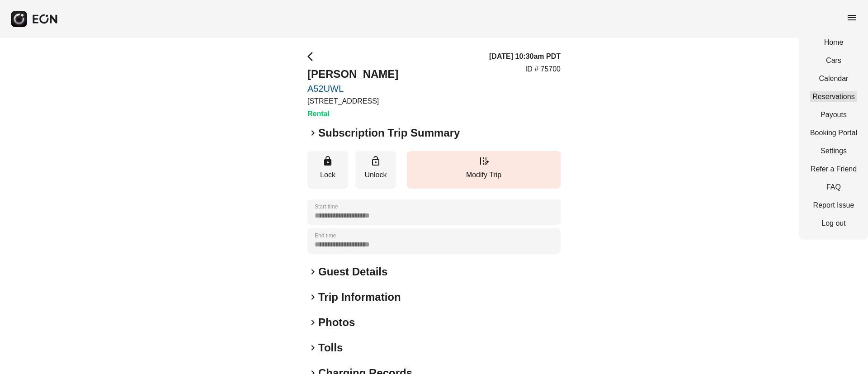 The image size is (868, 374). Describe the element at coordinates (834, 187) in the screenshot. I see `a: FAQ` at that location.